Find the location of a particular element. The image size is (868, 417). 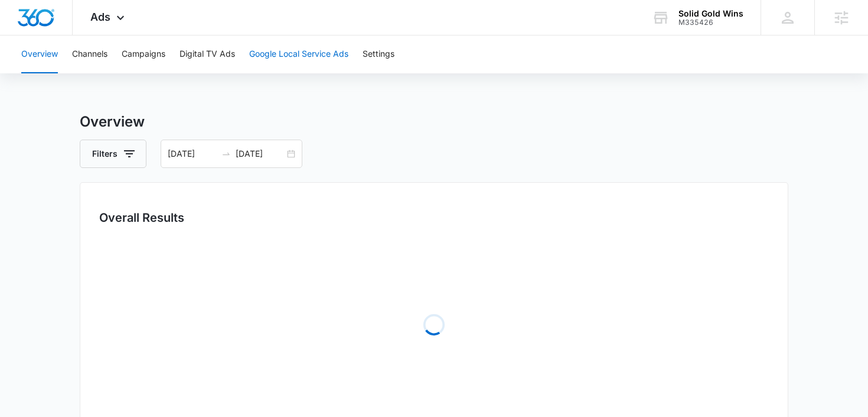

input: End date is located at coordinates (260, 154).